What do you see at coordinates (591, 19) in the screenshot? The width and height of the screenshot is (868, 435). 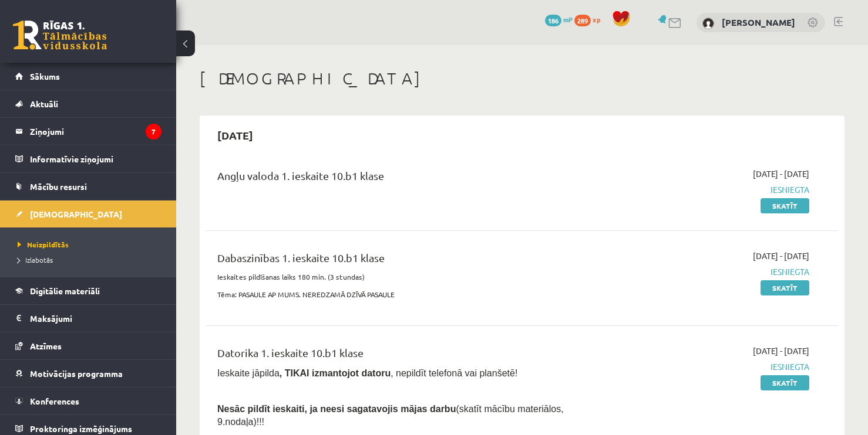 I see `a: 289 xp` at bounding box center [591, 19].